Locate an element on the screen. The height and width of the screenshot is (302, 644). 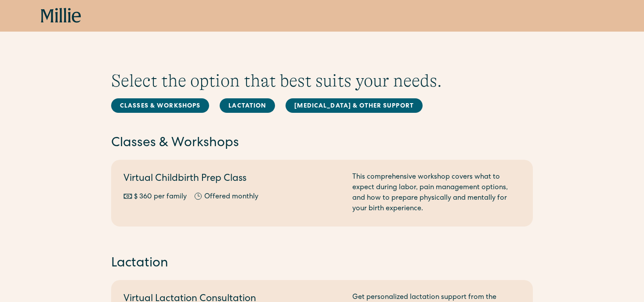
div: This comprehensive workshop covers what to expect during labor, pain management options, and how ... is located at coordinates (437, 193).